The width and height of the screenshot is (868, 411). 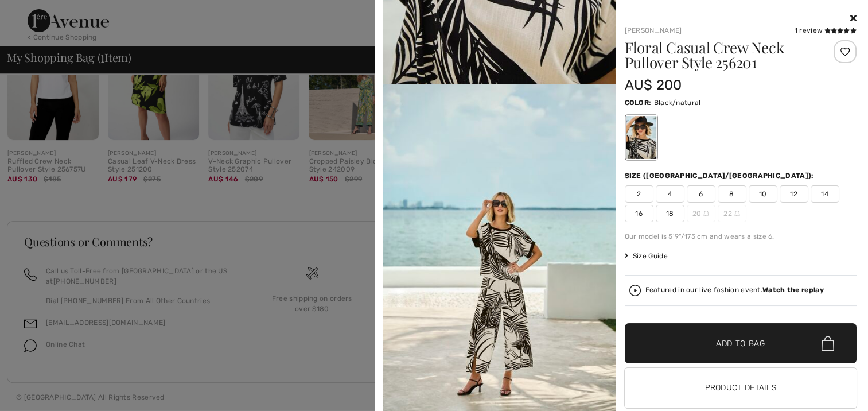 I want to click on span: 18, so click(x=670, y=213).